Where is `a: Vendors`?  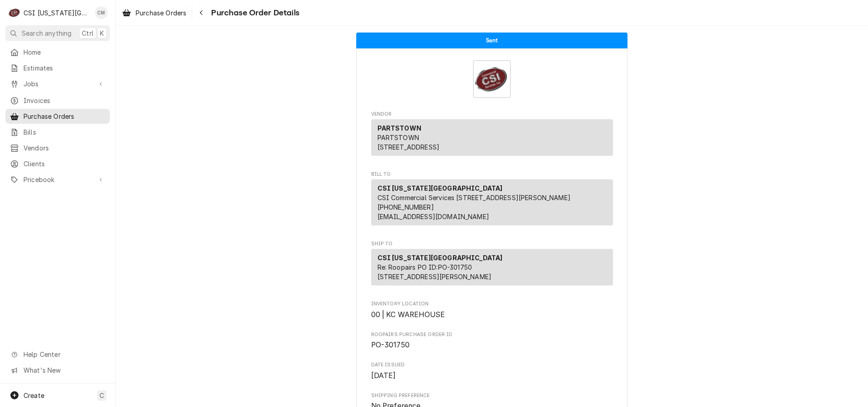
a: Vendors is located at coordinates (57, 148).